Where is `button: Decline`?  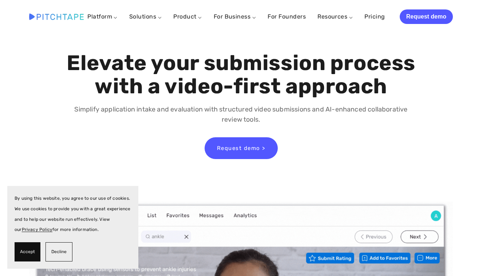
button: Decline is located at coordinates (59, 252).